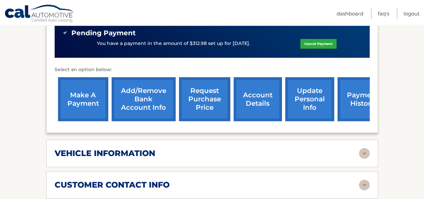 The width and height of the screenshot is (424, 199). What do you see at coordinates (310, 99) in the screenshot?
I see `a: update personal info` at bounding box center [310, 99].